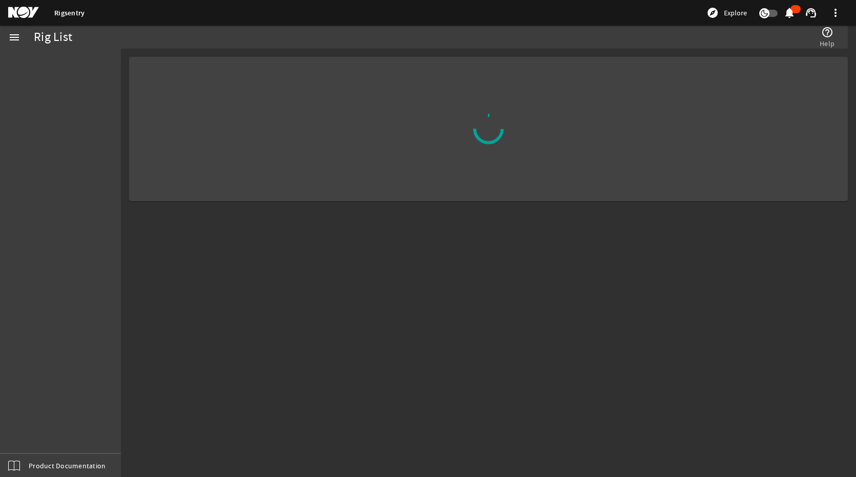  Describe the element at coordinates (811, 13) in the screenshot. I see `mat-icon: support_agent` at that location.